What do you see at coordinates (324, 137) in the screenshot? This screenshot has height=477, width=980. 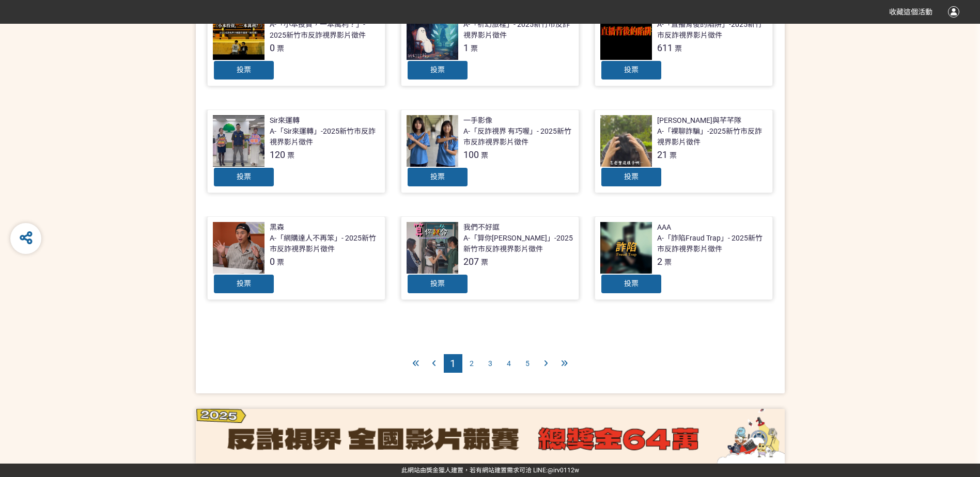 I see `div: A-「Sir來運轉」-2025新竹市反詐視界影片徵件` at bounding box center [324, 137].